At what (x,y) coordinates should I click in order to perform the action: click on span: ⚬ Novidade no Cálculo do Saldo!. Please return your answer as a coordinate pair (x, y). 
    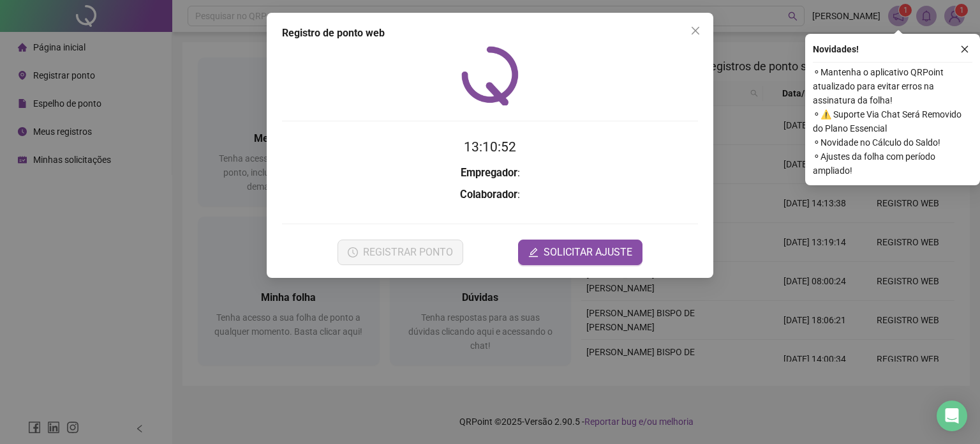
    Looking at the image, I should click on (893, 142).